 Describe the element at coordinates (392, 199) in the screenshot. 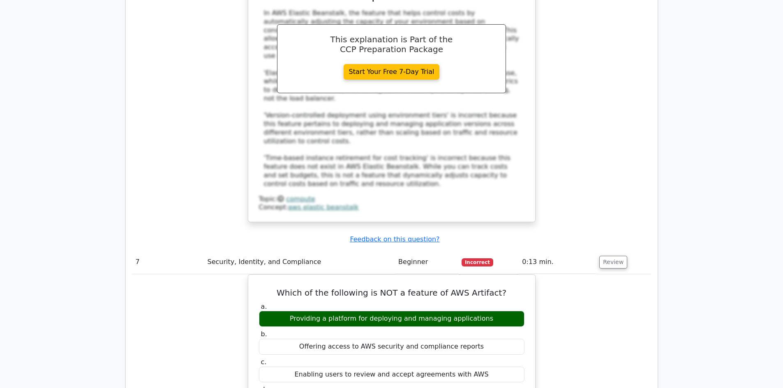

I see `div: Topic:` at that location.